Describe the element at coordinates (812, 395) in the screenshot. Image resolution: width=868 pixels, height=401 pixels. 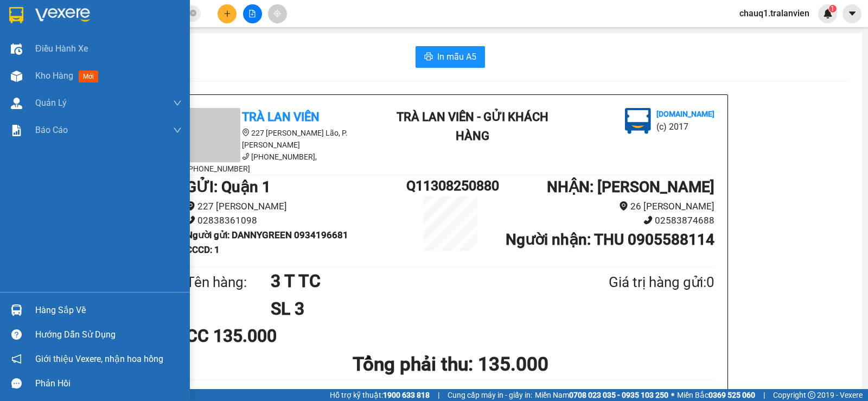
I see `span: copyright` at that location.